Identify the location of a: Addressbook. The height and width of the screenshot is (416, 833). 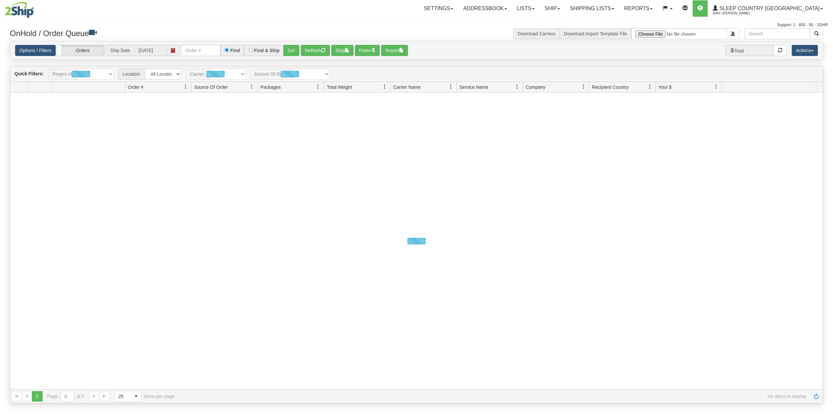
(485, 9).